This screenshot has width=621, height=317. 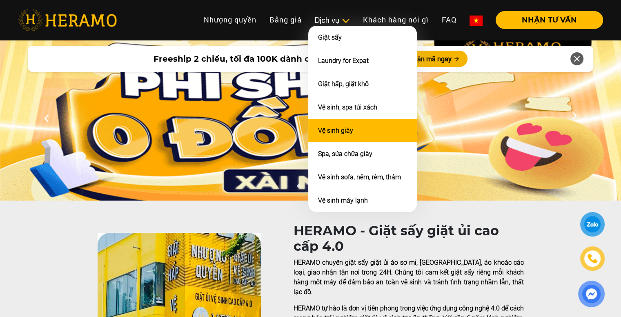 I want to click on button: 2, so click(x=311, y=188).